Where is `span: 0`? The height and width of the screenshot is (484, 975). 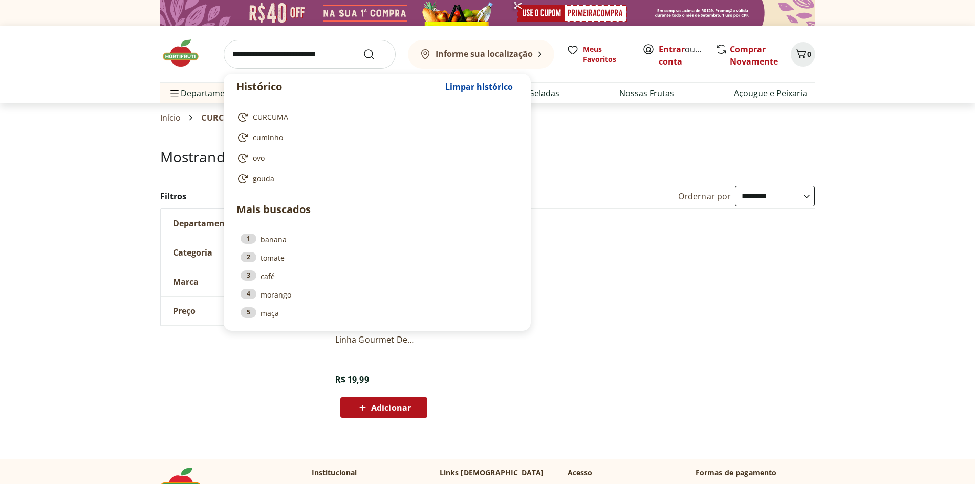
span: 0 is located at coordinates (809, 54).